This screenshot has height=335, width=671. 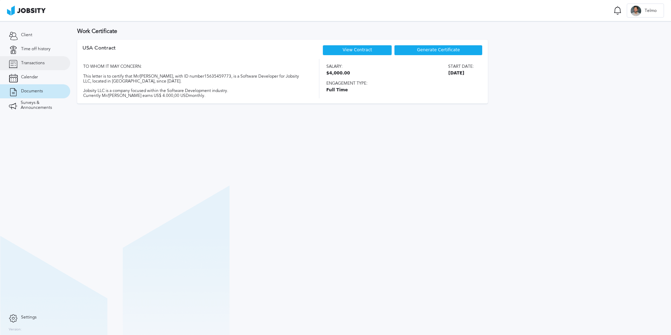 I want to click on label: Version:, so click(x=15, y=330).